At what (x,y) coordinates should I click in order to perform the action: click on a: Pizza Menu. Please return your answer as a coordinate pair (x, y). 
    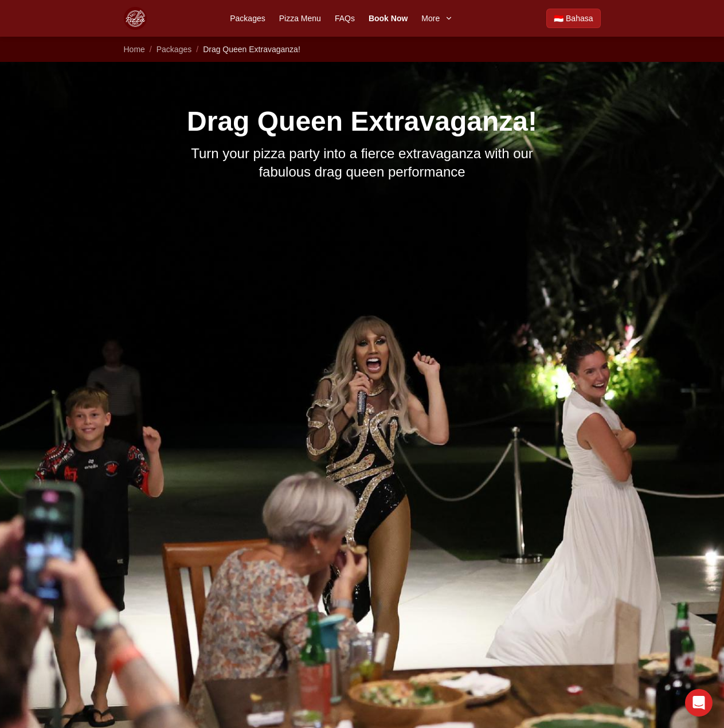
    Looking at the image, I should click on (299, 18).